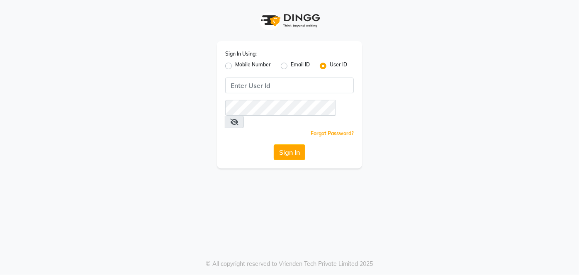 The height and width of the screenshot is (275, 579). I want to click on a: Forgot Password?, so click(332, 133).